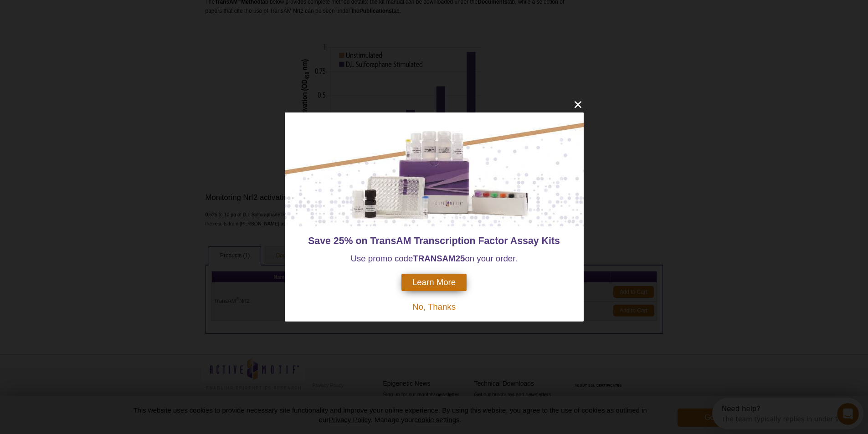 This screenshot has width=868, height=434. I want to click on div: Open Intercom Messenger, so click(82, 16).